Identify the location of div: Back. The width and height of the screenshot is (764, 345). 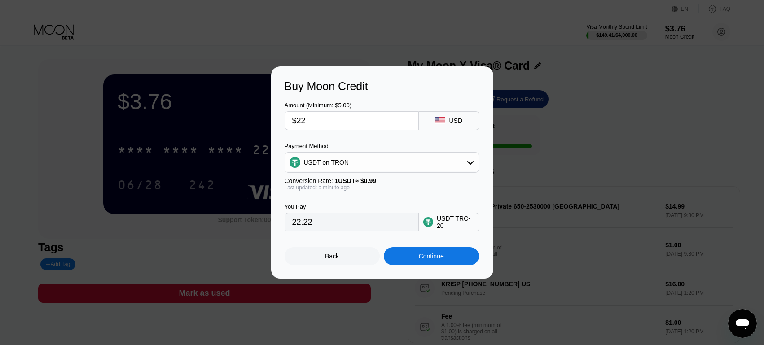
(332, 256).